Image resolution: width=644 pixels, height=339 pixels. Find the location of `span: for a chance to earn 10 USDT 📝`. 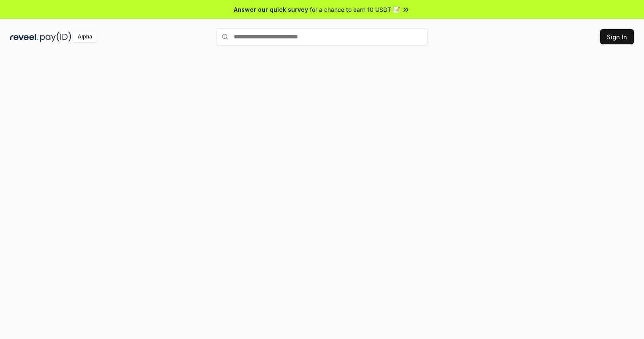

span: for a chance to earn 10 USDT 📝 is located at coordinates (355, 9).